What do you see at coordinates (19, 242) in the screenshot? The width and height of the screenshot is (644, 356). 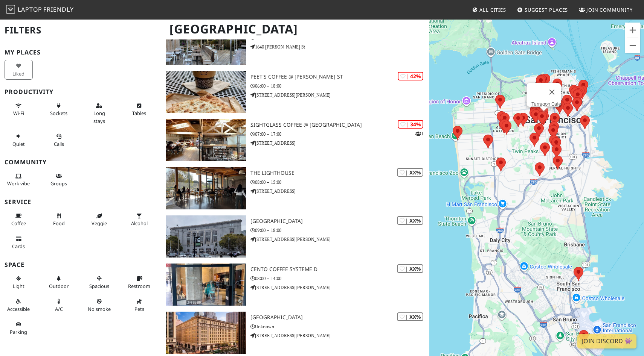 I see `button: Cards` at bounding box center [19, 242].